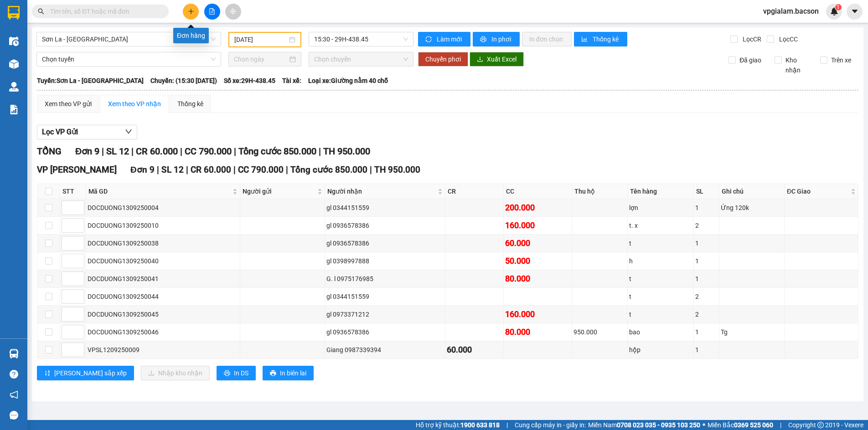 The image size is (868, 430). What do you see at coordinates (661, 225) in the screenshot?
I see `div: t. x` at bounding box center [661, 225].